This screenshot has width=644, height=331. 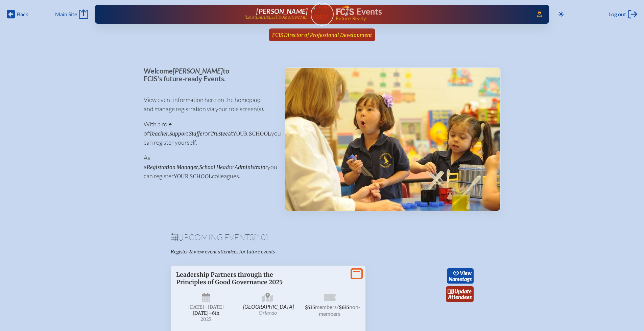 What do you see at coordinates (322, 237) in the screenshot?
I see `h1: Upcoming Events` at bounding box center [322, 237].